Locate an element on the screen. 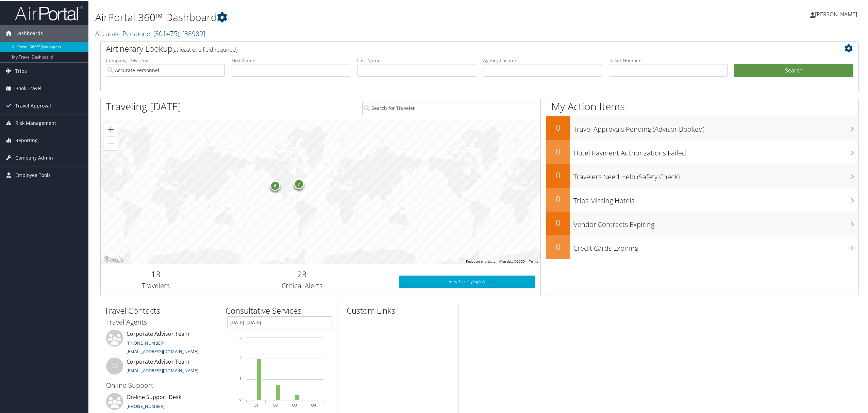 The height and width of the screenshot is (413, 868). span: Book Travel is located at coordinates (28, 88).